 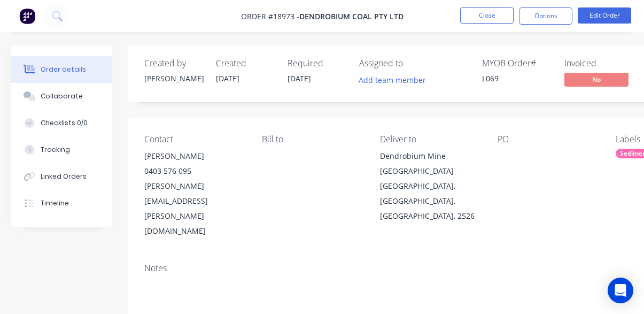 What do you see at coordinates (62, 150) in the screenshot?
I see `button: Tracking` at bounding box center [62, 150].